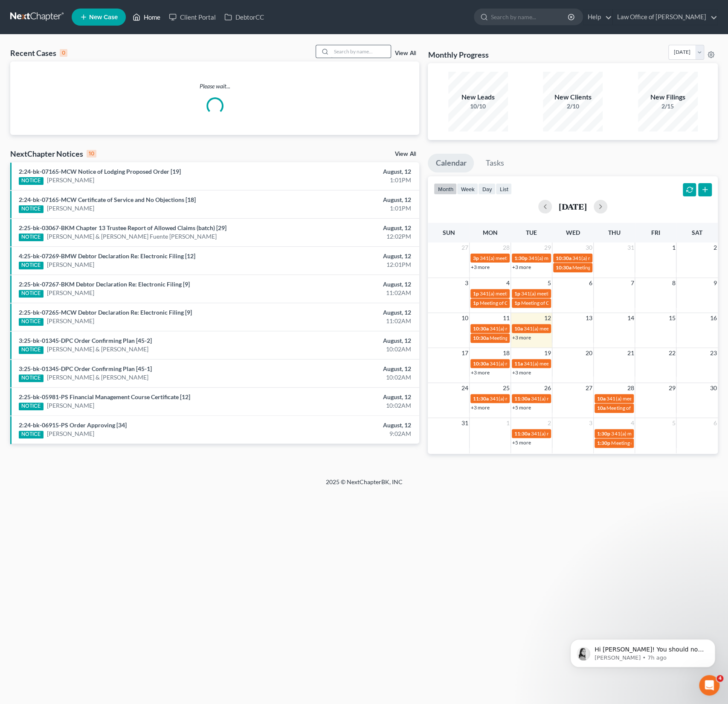 The width and height of the screenshot is (728, 704). I want to click on strong: Credit Report Integration, so click(78, 54).